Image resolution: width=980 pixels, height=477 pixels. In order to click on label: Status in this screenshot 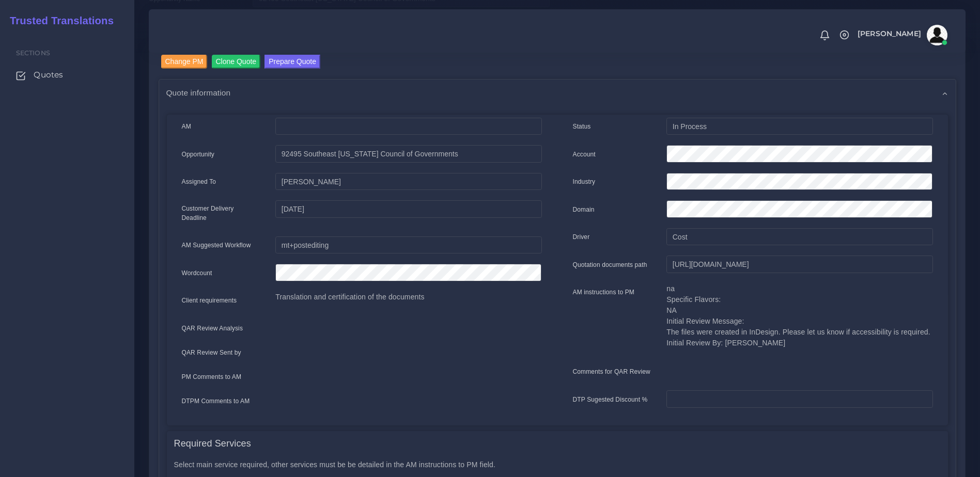, I will do `click(582, 126)`.